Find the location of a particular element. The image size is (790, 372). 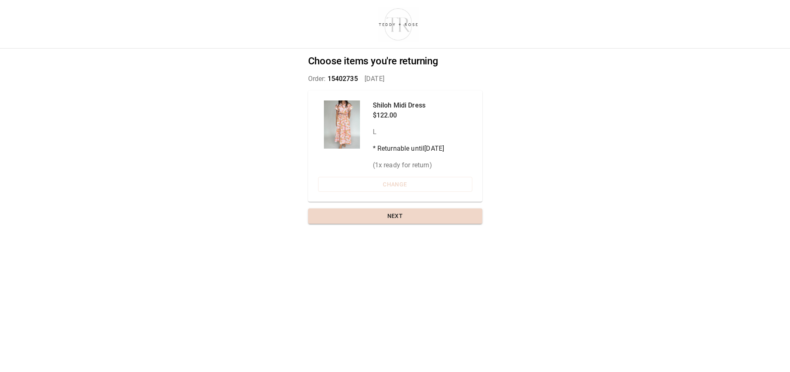

img: shop-teddyrose.myshopify.com-d93983e8-e25b-478f-b32e-9430bef33fdd is located at coordinates (398, 24).